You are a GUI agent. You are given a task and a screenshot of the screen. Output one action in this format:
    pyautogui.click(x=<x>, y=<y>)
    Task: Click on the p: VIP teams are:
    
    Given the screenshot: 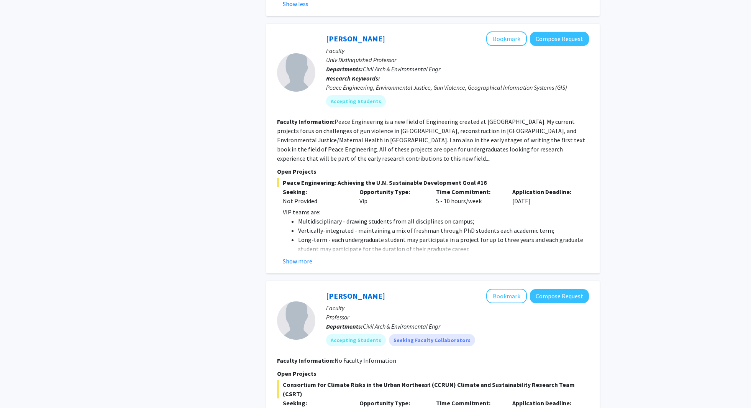 What is the action you would take?
    pyautogui.click(x=436, y=212)
    